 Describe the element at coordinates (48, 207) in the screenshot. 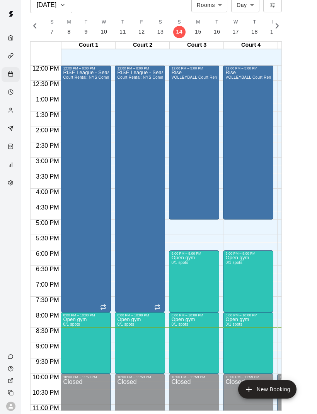

I see `span: 4:30 PM` at that location.